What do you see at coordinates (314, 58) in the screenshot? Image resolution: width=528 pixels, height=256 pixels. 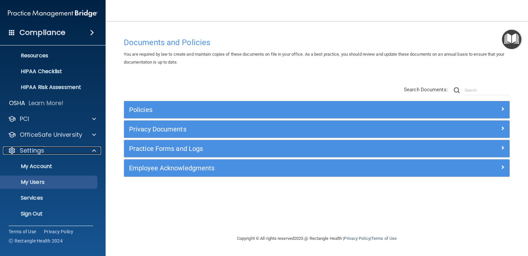 I see `span: You are required by law to create and maintain copies of these documents on file in your office. ...` at bounding box center [314, 58].